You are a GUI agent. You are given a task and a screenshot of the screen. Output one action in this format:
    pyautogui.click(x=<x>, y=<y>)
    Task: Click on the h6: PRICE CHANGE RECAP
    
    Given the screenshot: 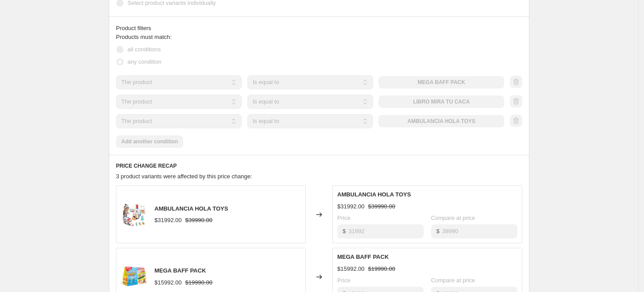 What is the action you would take?
    pyautogui.click(x=319, y=166)
    